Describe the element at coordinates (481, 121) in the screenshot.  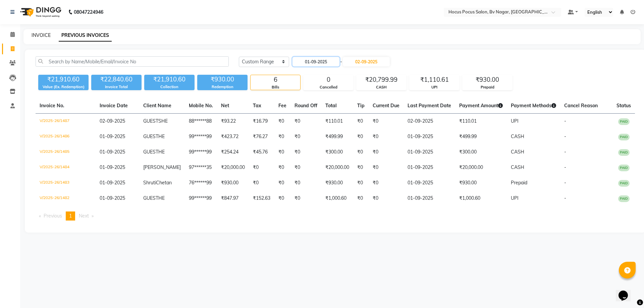
I see `td: ₹110.01` at that location.